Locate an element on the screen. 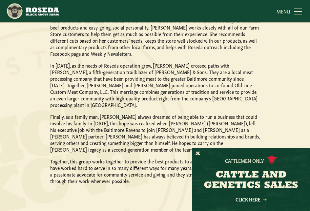 The width and height of the screenshot is (310, 211). span: MENU is located at coordinates (283, 11).